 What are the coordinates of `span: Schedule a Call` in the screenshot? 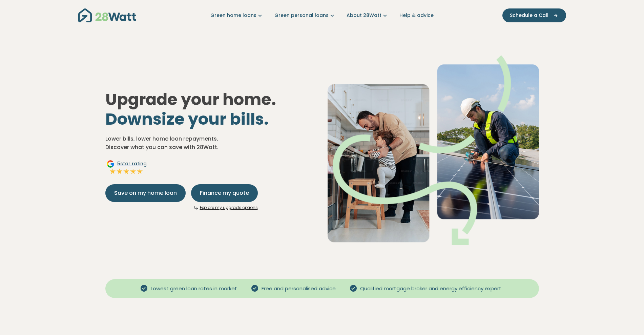 It's located at (529, 15).